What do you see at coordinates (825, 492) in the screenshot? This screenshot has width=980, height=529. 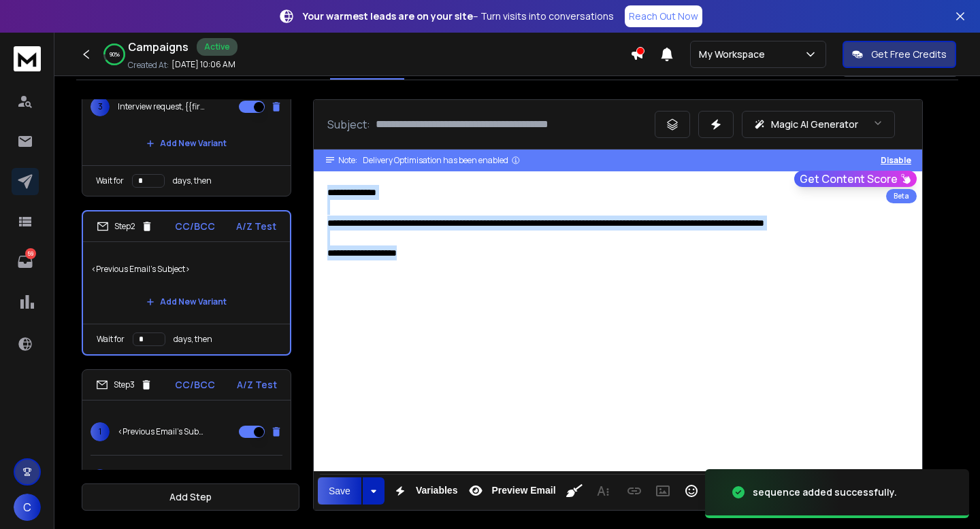 I see `div: sequence added successfully.` at bounding box center [825, 492].